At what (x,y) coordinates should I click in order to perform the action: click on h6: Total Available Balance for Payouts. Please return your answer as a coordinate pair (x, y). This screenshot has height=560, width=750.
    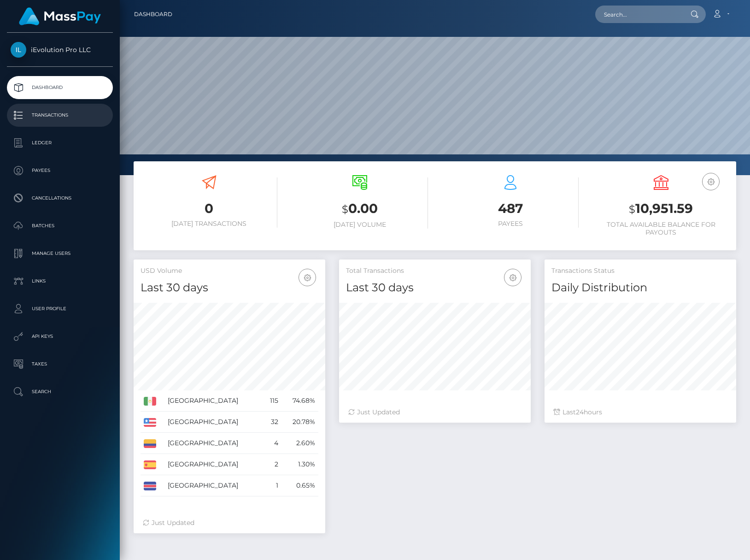
    Looking at the image, I should click on (661, 229).